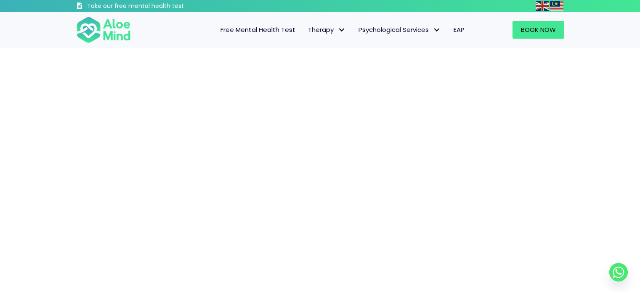 This screenshot has width=640, height=292. What do you see at coordinates (437, 30) in the screenshot?
I see `span: Psychological Services: submenu` at bounding box center [437, 30].